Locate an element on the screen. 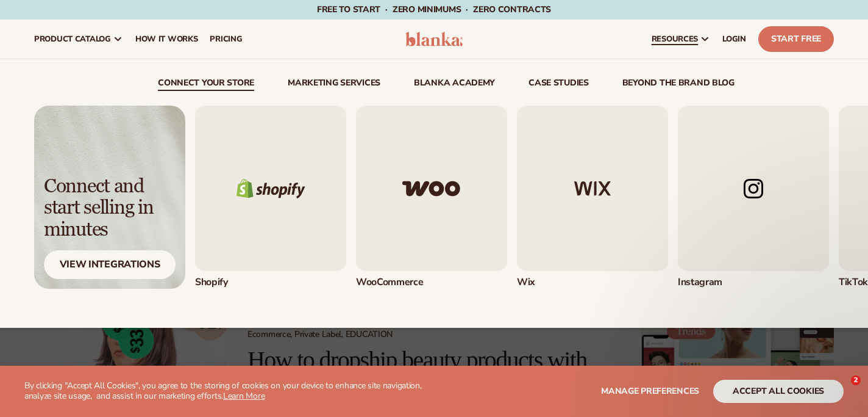  span: Manage preferences is located at coordinates (650, 390).